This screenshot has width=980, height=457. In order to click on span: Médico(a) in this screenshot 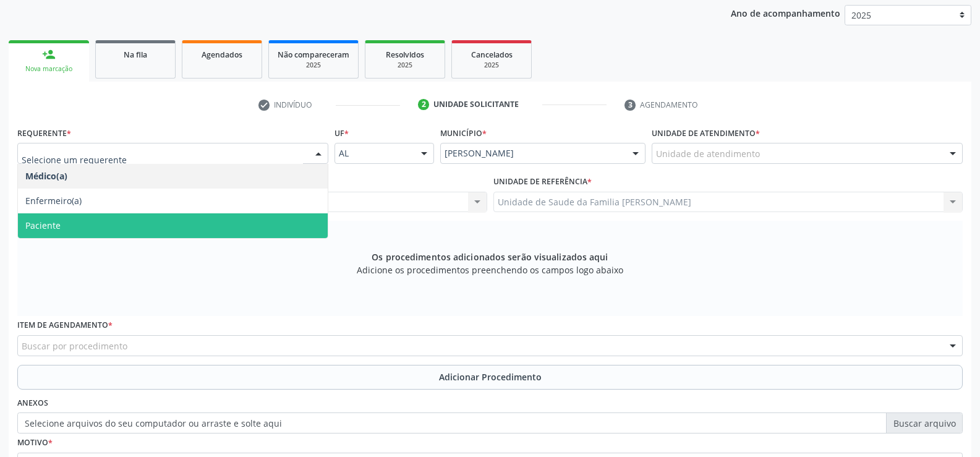, I will do `click(46, 175)`.